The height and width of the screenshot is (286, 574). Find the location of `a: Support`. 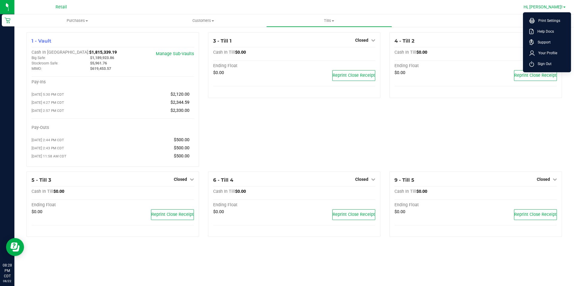

a: Support is located at coordinates (548, 42).